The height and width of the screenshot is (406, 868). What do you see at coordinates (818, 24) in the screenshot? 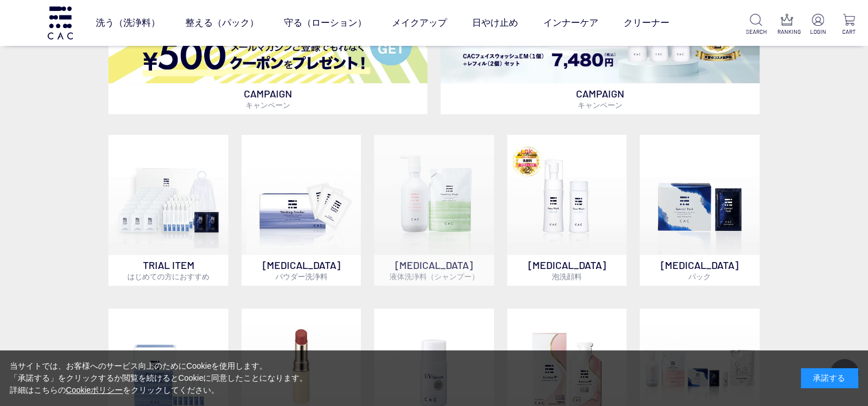
I see `a: LOGIN` at bounding box center [818, 24].